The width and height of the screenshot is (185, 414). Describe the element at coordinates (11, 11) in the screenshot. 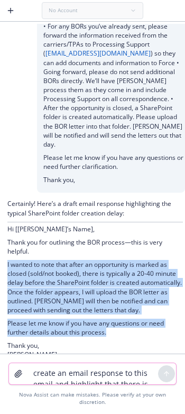

I see `button: Create a new chat` at that location.